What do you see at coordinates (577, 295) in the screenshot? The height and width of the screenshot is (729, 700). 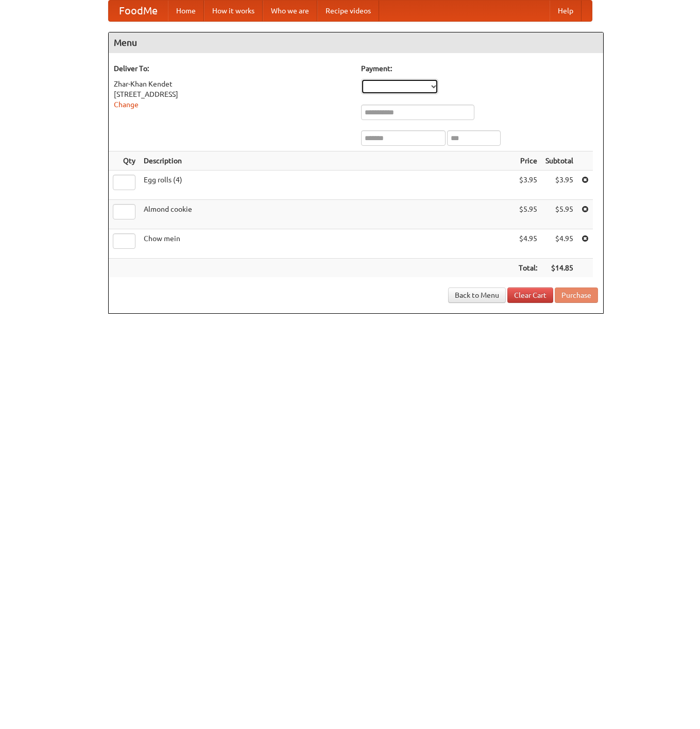 I see `button: Purchase` at bounding box center [577, 295].